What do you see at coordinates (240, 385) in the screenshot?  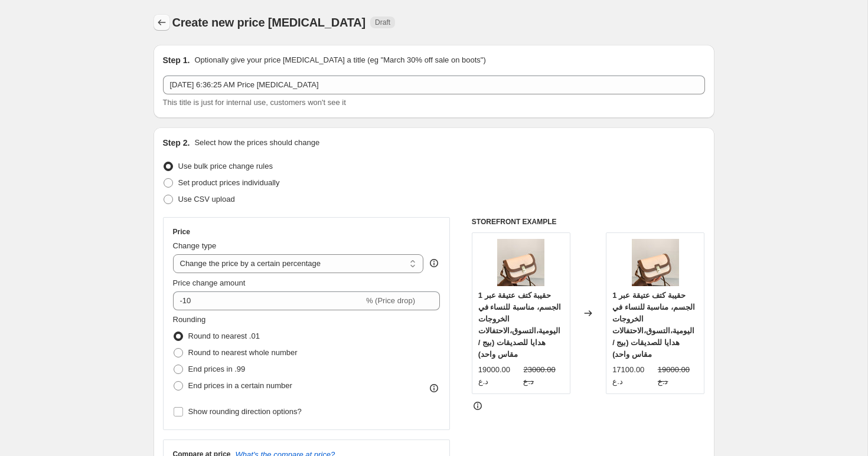 I see `span: End prices in a certain number` at bounding box center [240, 385].